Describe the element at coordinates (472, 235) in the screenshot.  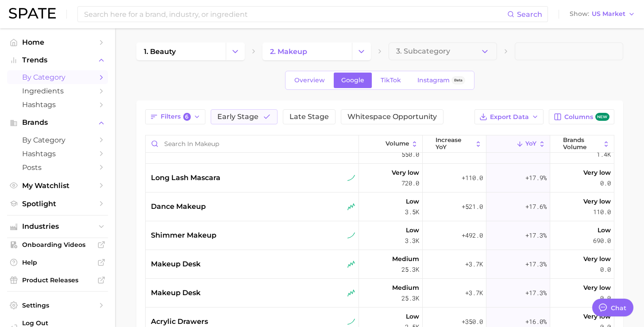
I see `span: +492.0` at that location.